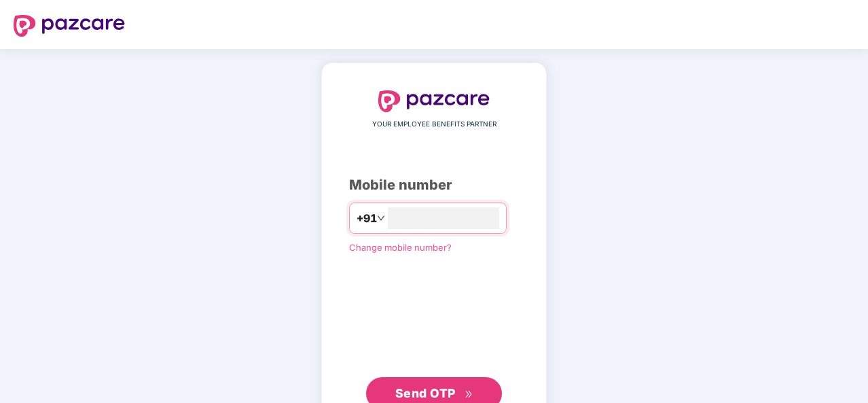 This screenshot has width=868, height=403. What do you see at coordinates (469, 394) in the screenshot?
I see `span: double-right` at bounding box center [469, 394].